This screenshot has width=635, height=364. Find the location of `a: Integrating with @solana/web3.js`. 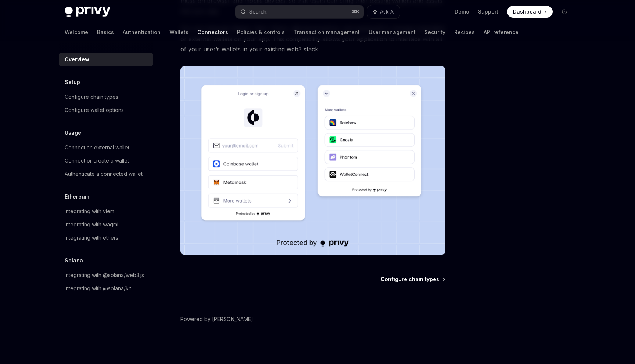

a: Integrating with @solana/web3.js is located at coordinates (106, 276).